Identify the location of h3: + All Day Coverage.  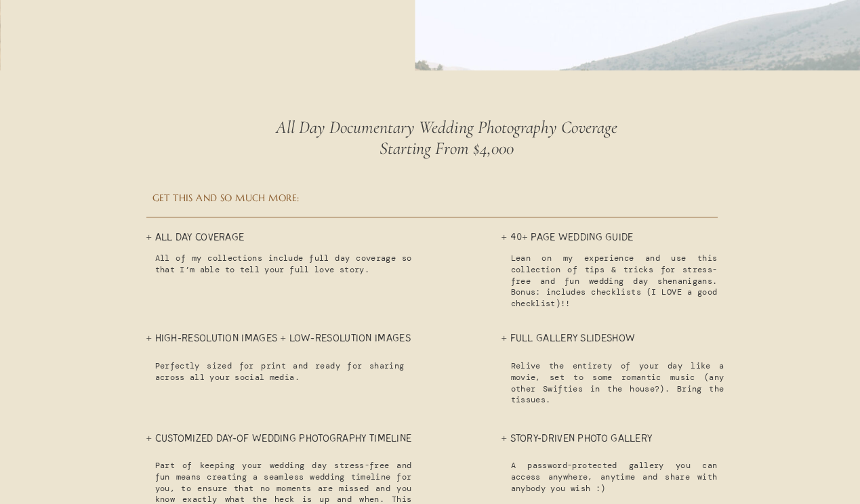
(254, 239).